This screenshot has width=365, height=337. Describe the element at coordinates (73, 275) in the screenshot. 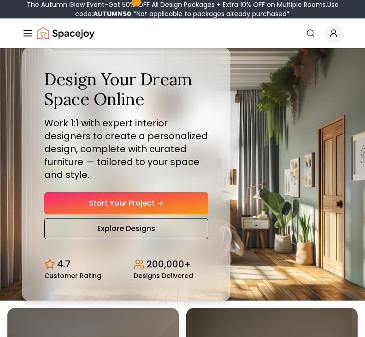

I see `small: Customer Rating` at that location.